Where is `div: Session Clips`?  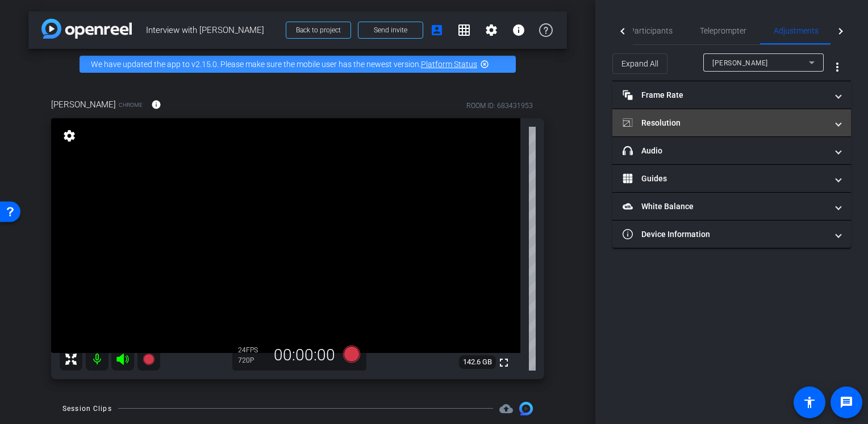
div: Session Clips is located at coordinates (87, 409).